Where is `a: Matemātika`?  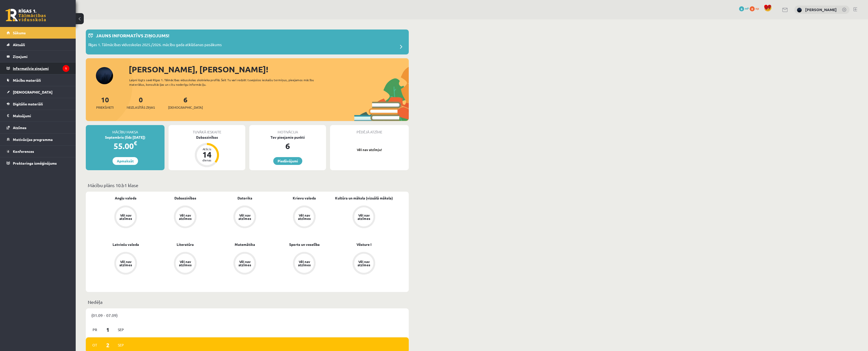 a: Matemātika is located at coordinates (245, 244).